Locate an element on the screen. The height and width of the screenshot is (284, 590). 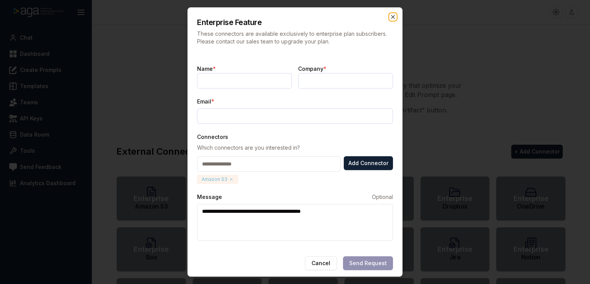
label: Company is located at coordinates (312, 68).